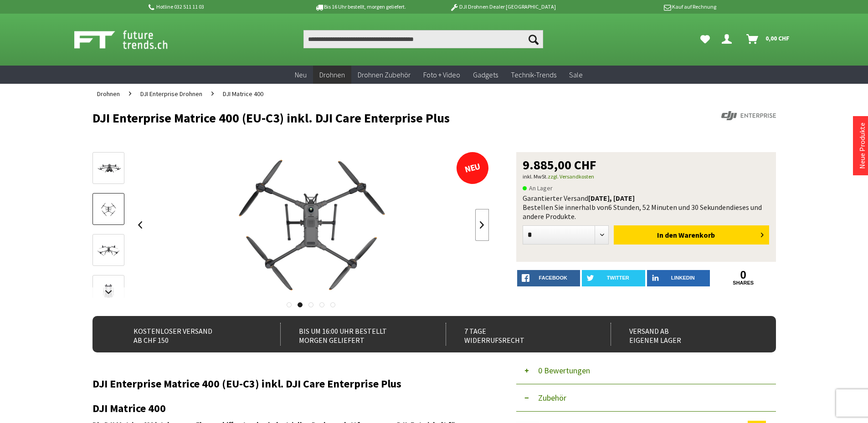 This screenshot has width=868, height=423. Describe the element at coordinates (778, 38) in the screenshot. I see `span: 0,00 CHF` at that location.